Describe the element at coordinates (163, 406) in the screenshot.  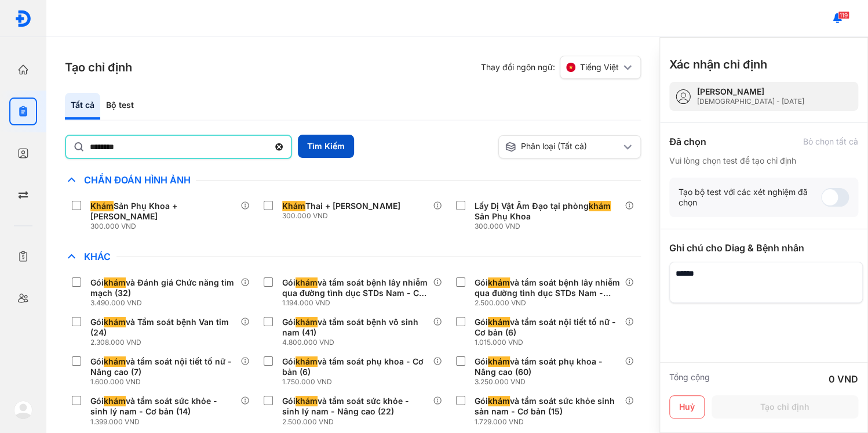
I see `div: Gói và tầm soát sức khỏe - sinh lý nam - Cơ bản (14)` at that location.